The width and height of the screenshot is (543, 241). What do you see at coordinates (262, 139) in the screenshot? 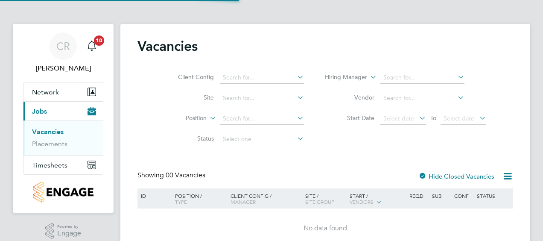
I see `input: Select one` at bounding box center [262, 139].